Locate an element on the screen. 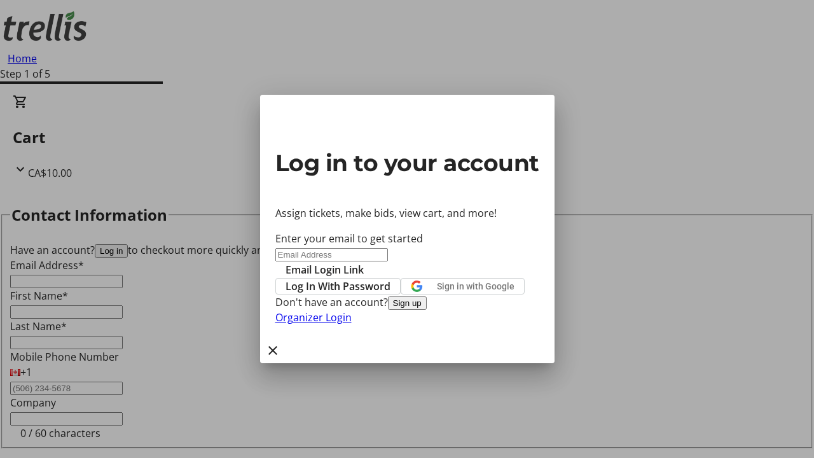 The height and width of the screenshot is (458, 814). button: Sign up is located at coordinates (407, 303).